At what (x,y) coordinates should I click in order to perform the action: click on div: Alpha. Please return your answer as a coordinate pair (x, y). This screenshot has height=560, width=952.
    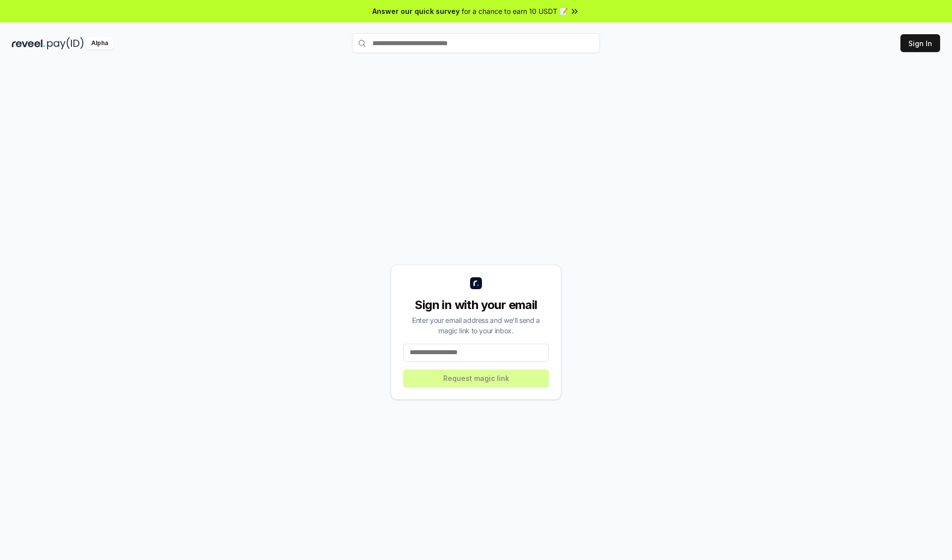
    Looking at the image, I should click on (100, 43).